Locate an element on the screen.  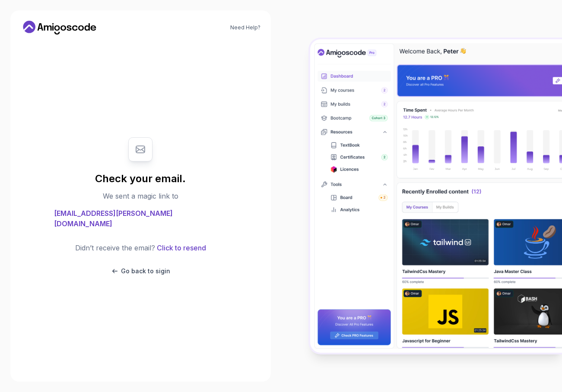
button: Click to resend is located at coordinates (181, 248).